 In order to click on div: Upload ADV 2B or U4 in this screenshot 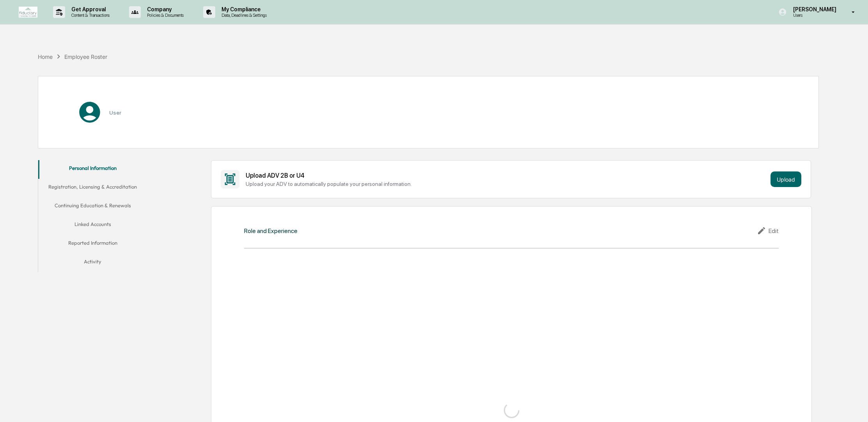, I will do `click(506, 175)`.